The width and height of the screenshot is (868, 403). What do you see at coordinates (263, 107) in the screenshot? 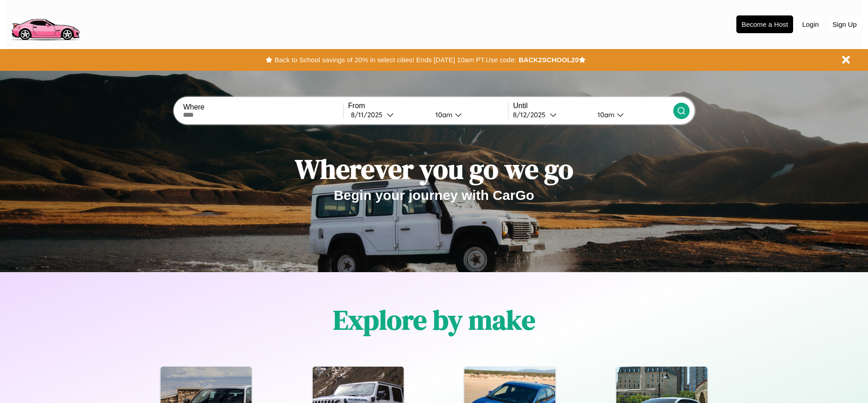
I see `label: Where` at bounding box center [263, 107].